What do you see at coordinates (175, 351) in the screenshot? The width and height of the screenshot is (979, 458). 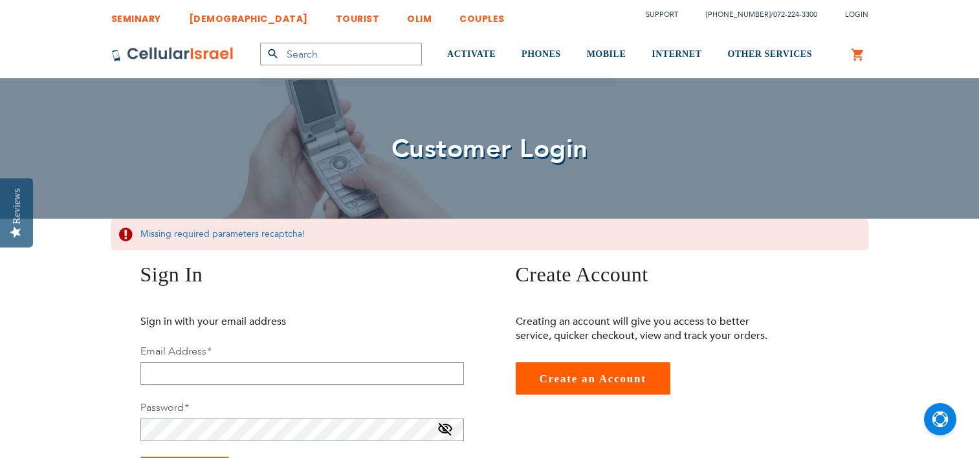 I see `label: Email Address` at bounding box center [175, 351].